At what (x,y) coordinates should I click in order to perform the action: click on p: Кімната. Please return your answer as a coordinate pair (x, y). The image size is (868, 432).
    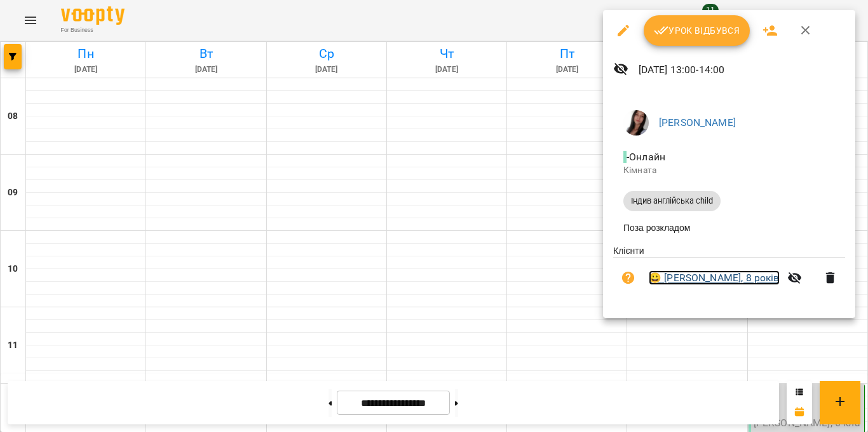
    Looking at the image, I should click on (729, 171).